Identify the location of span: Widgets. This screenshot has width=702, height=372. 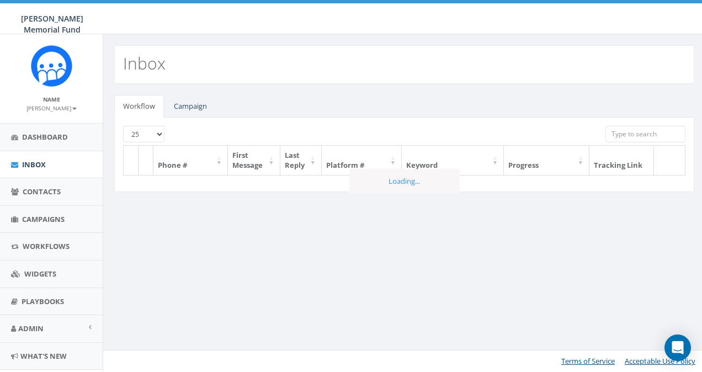
(40, 274).